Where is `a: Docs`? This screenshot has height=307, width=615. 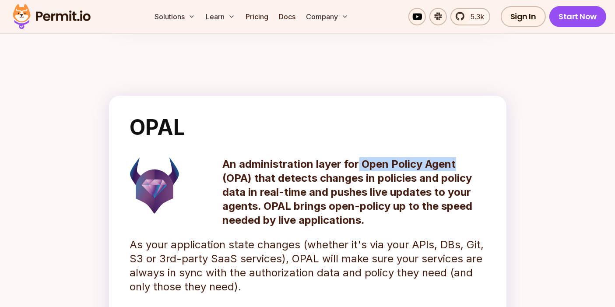
a: Docs is located at coordinates (287, 17).